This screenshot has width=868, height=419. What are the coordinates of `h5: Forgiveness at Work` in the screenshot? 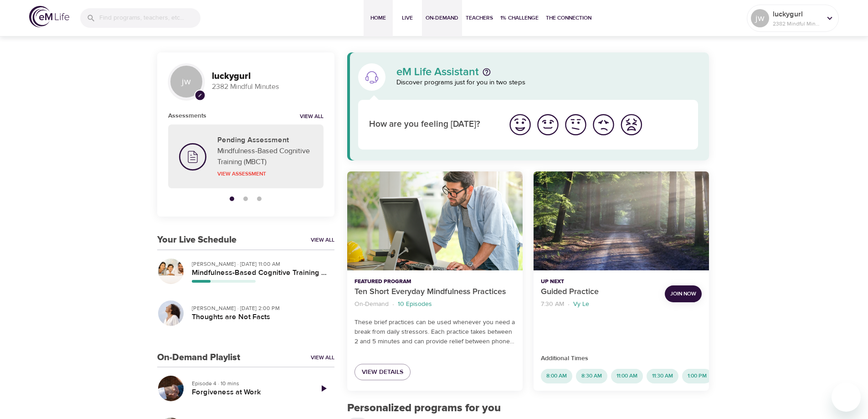 It's located at (248, 392).